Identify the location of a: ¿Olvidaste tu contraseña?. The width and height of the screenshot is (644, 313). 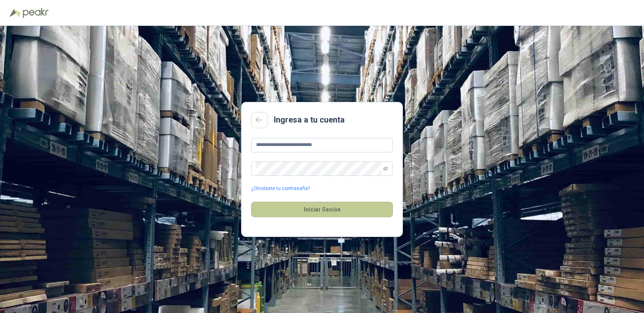
(280, 188).